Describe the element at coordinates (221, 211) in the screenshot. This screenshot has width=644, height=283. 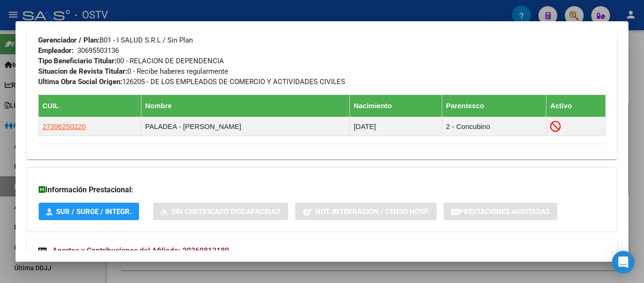
I see `button: Sin Certificado Discapacidad` at that location.